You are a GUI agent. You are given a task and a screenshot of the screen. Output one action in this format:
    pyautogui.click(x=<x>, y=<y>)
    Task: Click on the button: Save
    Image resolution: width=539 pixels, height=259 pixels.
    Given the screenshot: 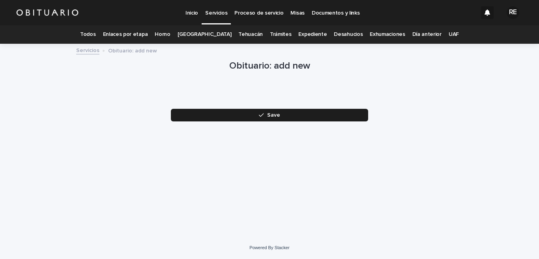 What is the action you would take?
    pyautogui.click(x=270, y=115)
    